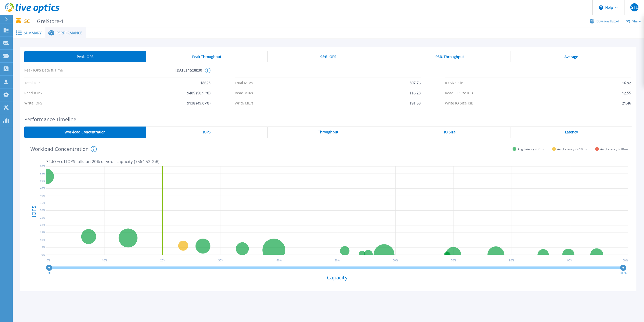 The image size is (644, 322). What do you see at coordinates (531, 149) in the screenshot?
I see `span: Avg Latency < 2ms` at bounding box center [531, 149].